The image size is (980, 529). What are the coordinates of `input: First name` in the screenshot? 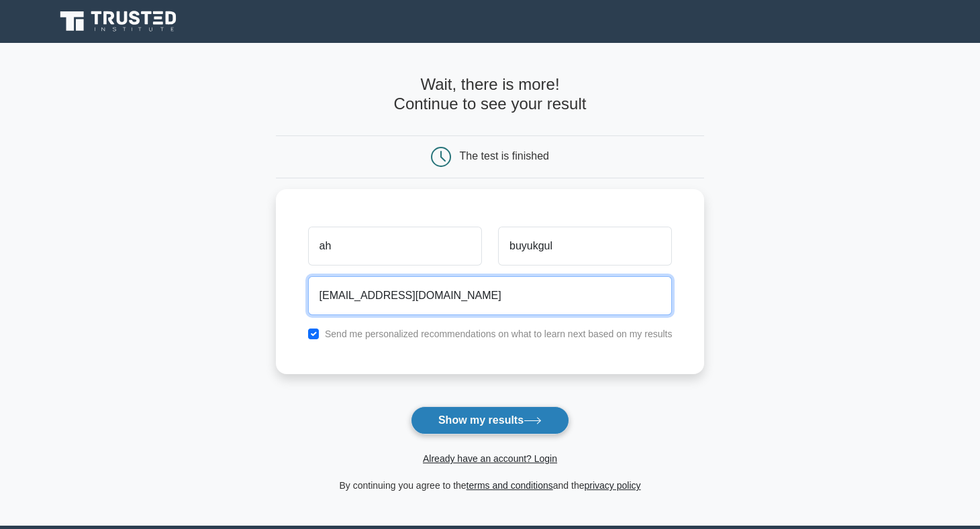 It's located at (394, 246).